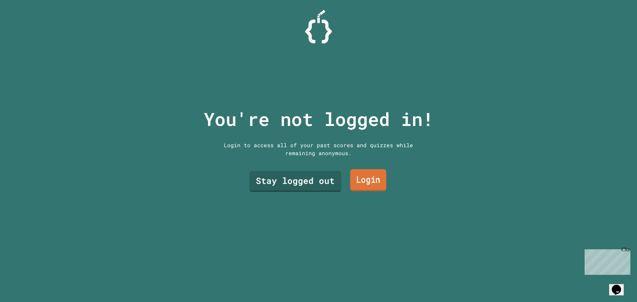  Describe the element at coordinates (318, 119) in the screenshot. I see `p: You're not logged in!` at that location.